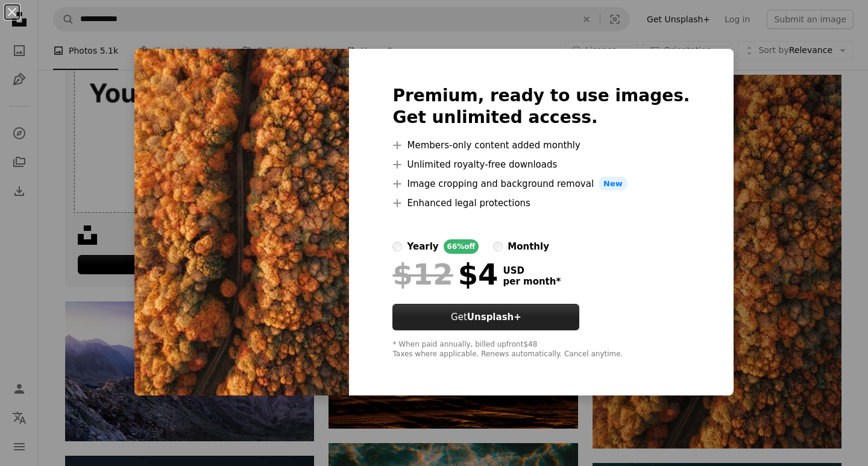 Image resolution: width=868 pixels, height=466 pixels. I want to click on input: monthly, so click(498, 247).